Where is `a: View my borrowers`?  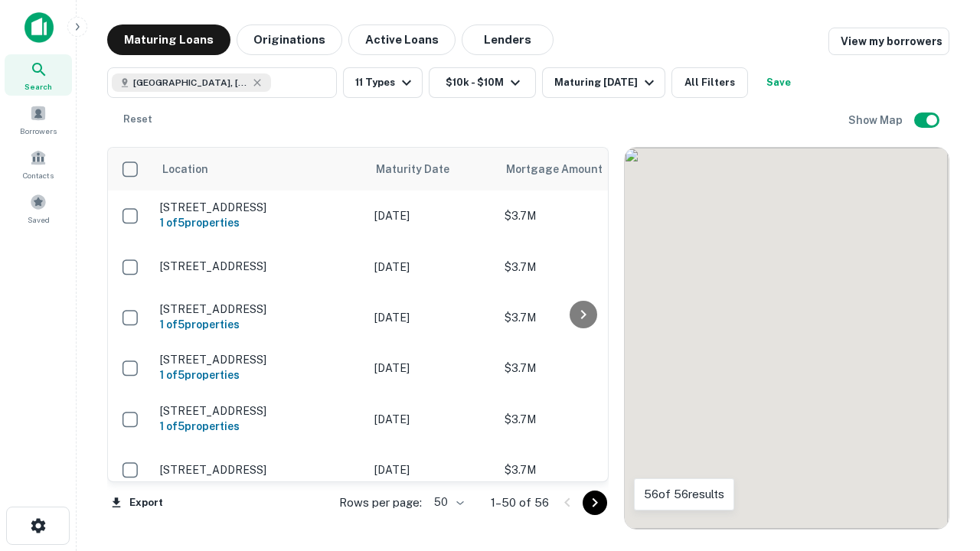
a: View my borrowers is located at coordinates (889, 42).